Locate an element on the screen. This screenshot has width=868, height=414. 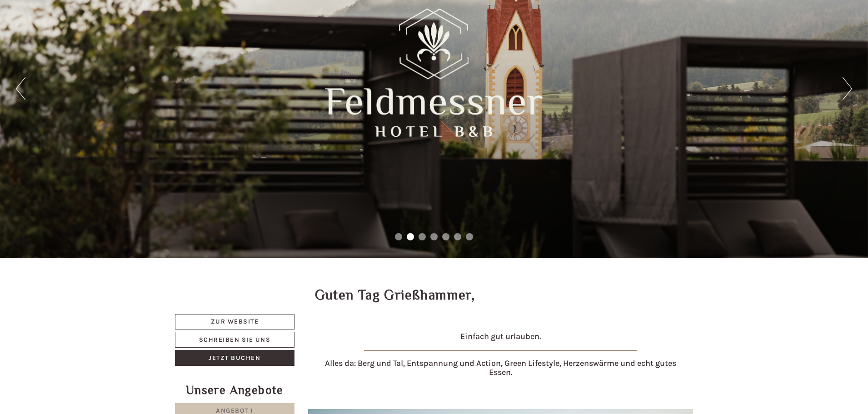
img: image is located at coordinates (500, 351).